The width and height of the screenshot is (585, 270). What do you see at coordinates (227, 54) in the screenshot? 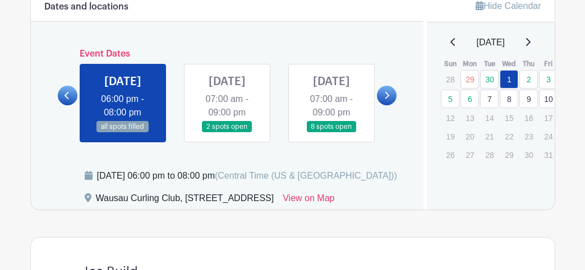
I see `h6: Event Dates` at bounding box center [227, 54].